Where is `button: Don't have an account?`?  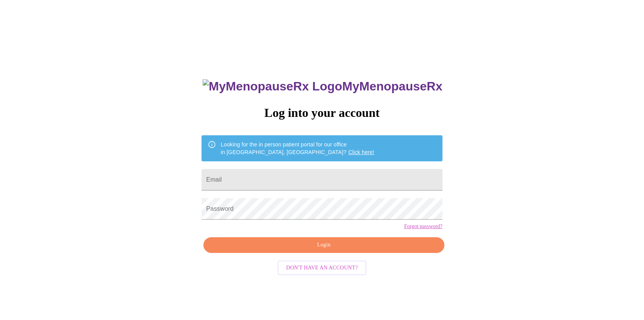
button: Don't have an account? is located at coordinates (322, 268).